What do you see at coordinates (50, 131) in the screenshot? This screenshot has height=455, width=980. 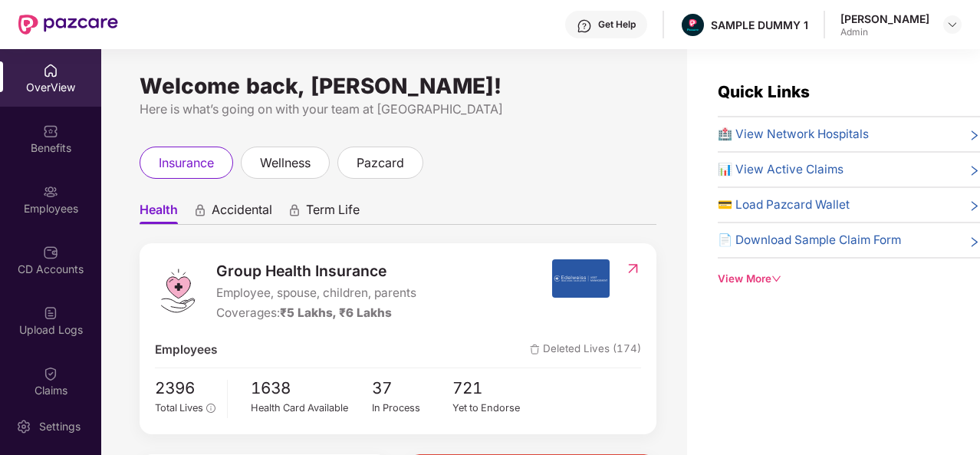 I see `img: svg+xml;base64,PHN2ZyBpZD0iQmVuZWZpdHMiIHhtbG5zPSJodHRwOi8vd3d3LnczLm9yZy8yMDAwL3N2ZyIgd2lkdGg9Ij...` at bounding box center [50, 131].